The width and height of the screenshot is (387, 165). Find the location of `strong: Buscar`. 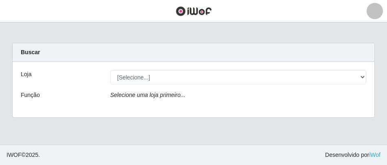

strong: Buscar is located at coordinates (30, 52).